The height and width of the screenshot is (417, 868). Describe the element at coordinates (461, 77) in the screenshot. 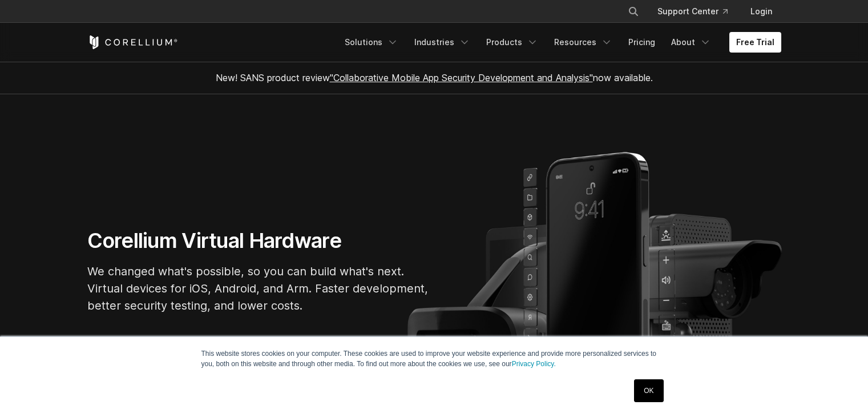

I see `a: "Collaborative Mobile App Security Development and Analysis"` at that location.